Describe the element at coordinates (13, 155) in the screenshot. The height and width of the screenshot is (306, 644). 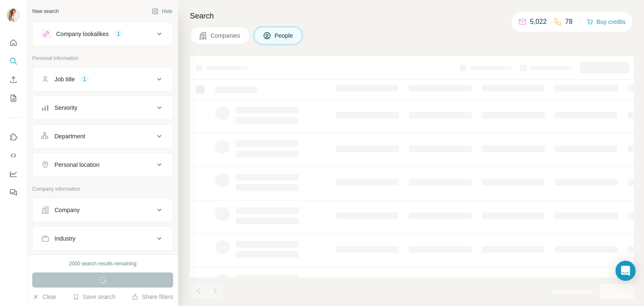
I see `button: Use Surfe API` at that location.